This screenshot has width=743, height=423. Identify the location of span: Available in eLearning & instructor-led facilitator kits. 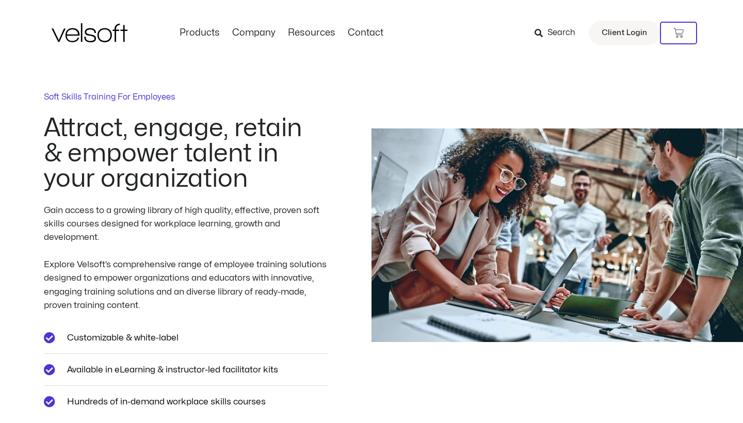
(171, 370).